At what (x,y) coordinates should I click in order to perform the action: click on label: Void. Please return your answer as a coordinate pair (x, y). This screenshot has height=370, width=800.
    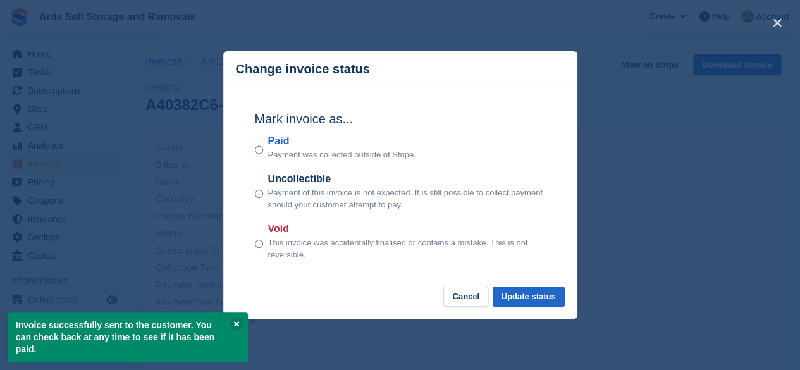
    Looking at the image, I should click on (407, 229).